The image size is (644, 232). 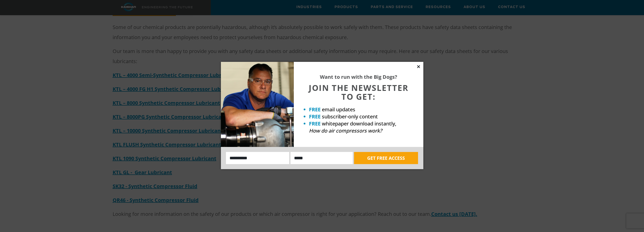 What do you see at coordinates (358, 77) in the screenshot?
I see `strong: Want to run with the Big Dogs?` at bounding box center [358, 77].